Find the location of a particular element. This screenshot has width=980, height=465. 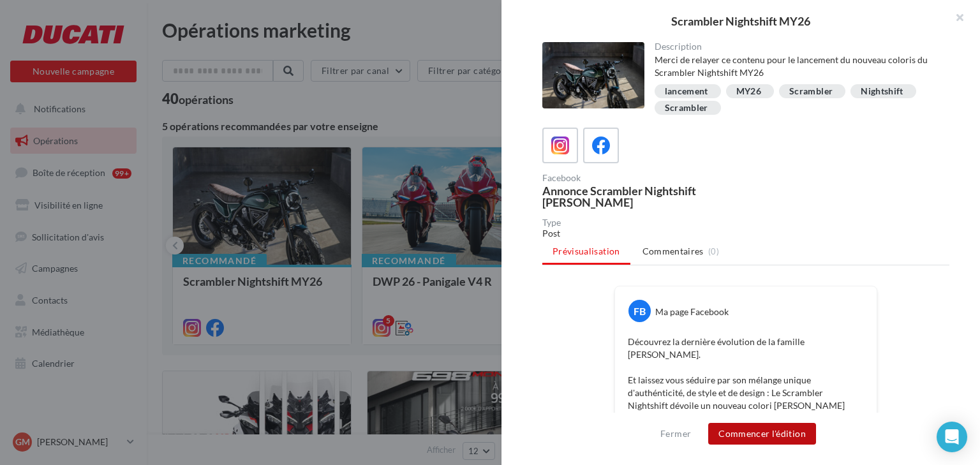

button: Commencer l'édition is located at coordinates (762, 434).